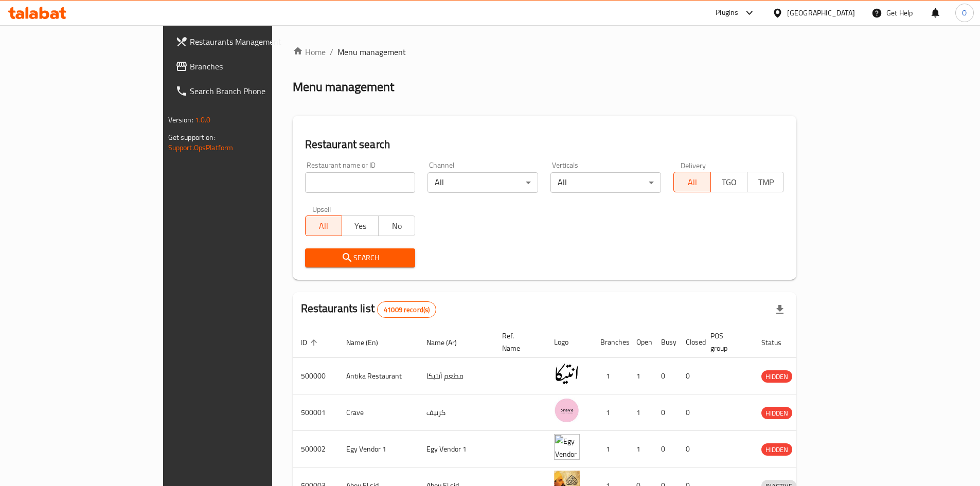 The height and width of the screenshot is (486, 980). Describe the element at coordinates (448, 343) in the screenshot. I see `span: Name (Ar)` at that location.